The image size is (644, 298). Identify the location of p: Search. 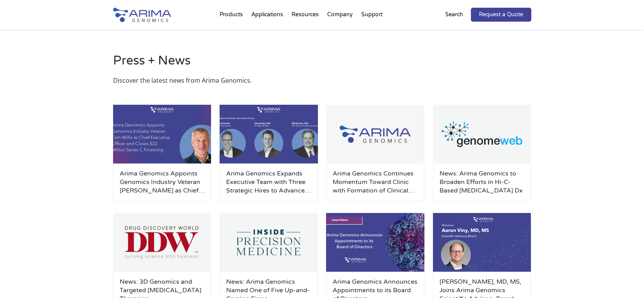
(455, 14).